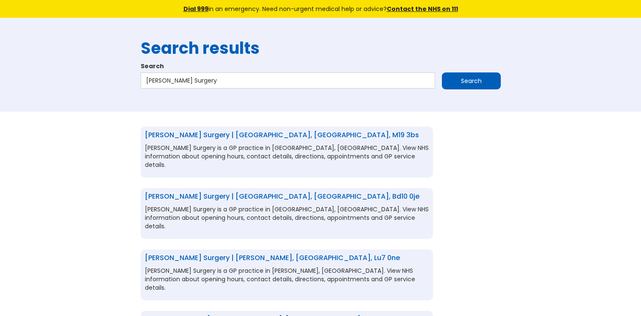 This screenshot has height=316, width=641. I want to click on input: Search, so click(471, 81).